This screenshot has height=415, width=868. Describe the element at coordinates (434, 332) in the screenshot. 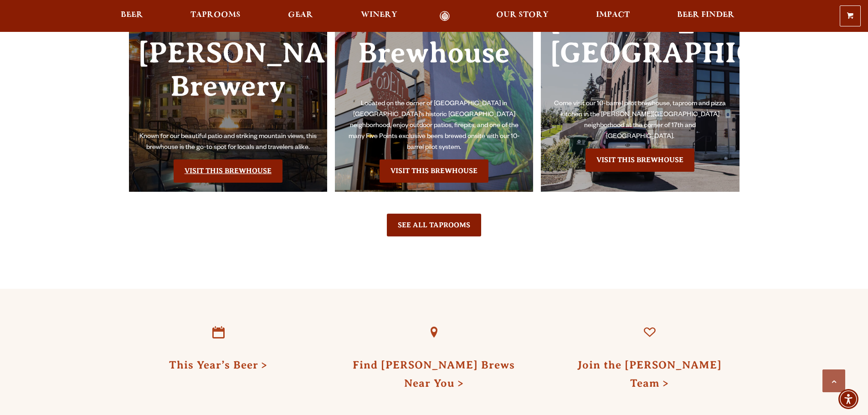

I see `a: Find Odell Brews Near You` at that location.